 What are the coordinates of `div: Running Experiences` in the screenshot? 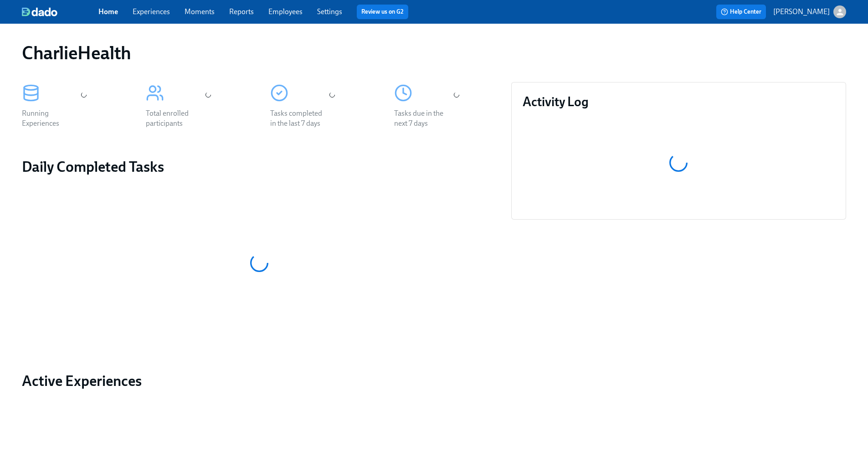 It's located at (51, 118).